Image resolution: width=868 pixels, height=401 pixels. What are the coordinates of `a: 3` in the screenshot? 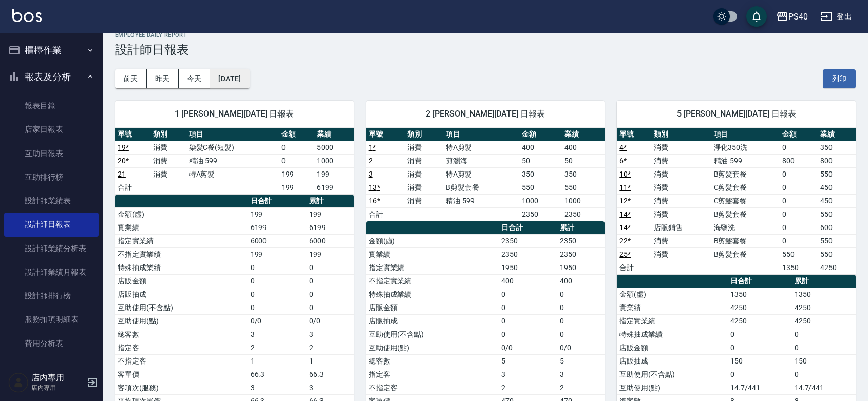 It's located at (371, 174).